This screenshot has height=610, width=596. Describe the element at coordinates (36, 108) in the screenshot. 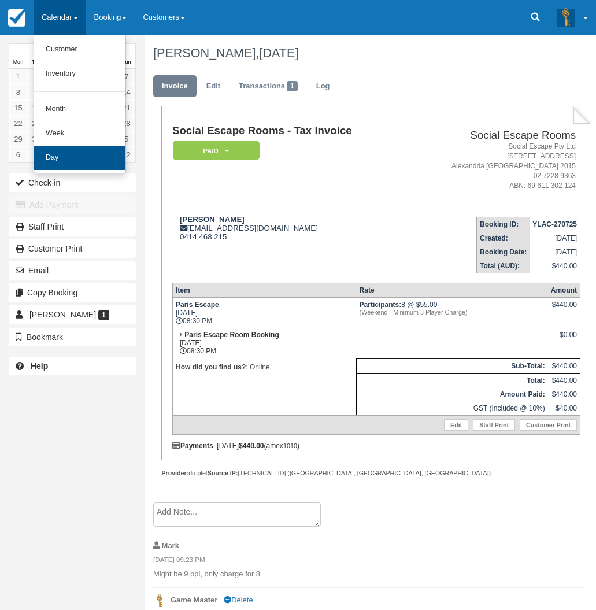

I see `a: 16` at that location.